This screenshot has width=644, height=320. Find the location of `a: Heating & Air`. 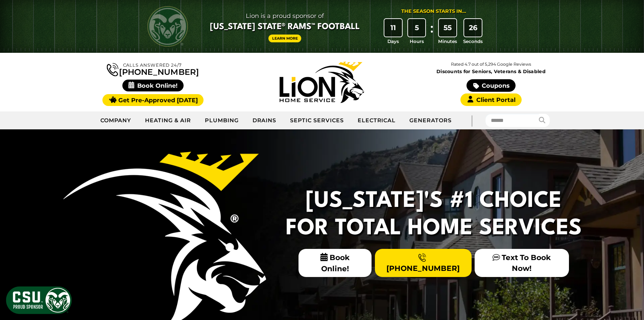

a: Heating & Air is located at coordinates (168, 121).